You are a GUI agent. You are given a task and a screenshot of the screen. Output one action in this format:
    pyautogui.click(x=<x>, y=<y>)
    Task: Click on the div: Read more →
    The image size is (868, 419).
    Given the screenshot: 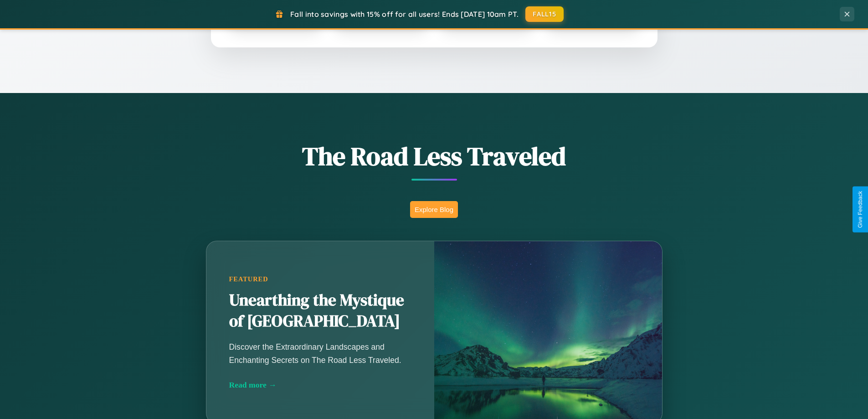 What is the action you would take?
    pyautogui.click(x=320, y=385)
    